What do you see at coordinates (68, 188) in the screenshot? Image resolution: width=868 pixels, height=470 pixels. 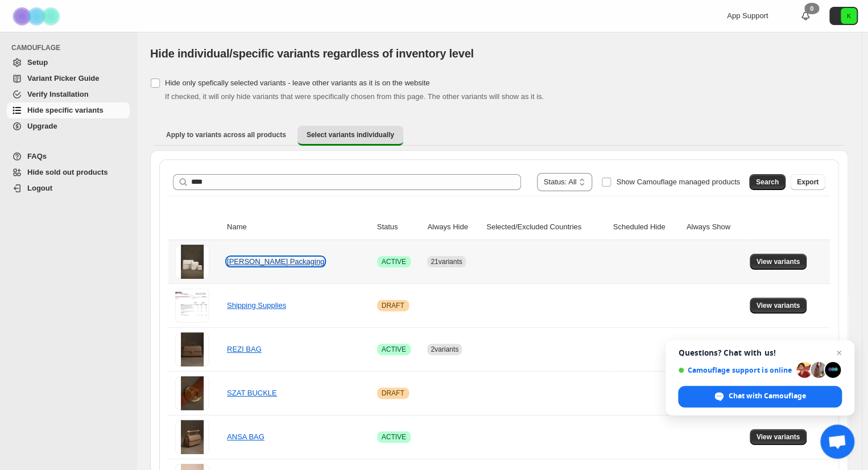 I see `a: Logout` at bounding box center [68, 188].